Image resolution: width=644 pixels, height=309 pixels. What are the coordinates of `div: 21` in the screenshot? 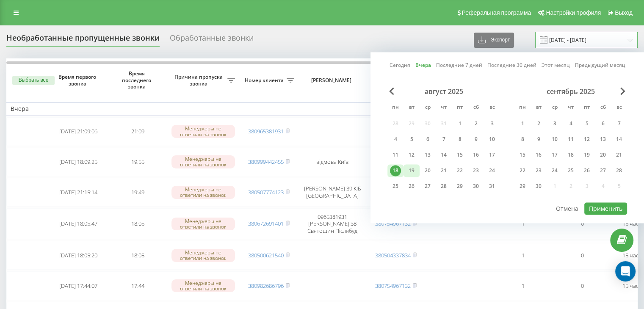 It's located at (619, 155).